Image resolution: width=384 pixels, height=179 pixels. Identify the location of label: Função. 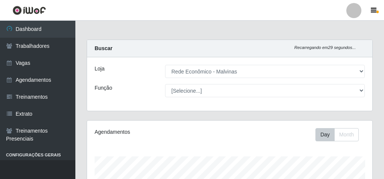
(103, 88).